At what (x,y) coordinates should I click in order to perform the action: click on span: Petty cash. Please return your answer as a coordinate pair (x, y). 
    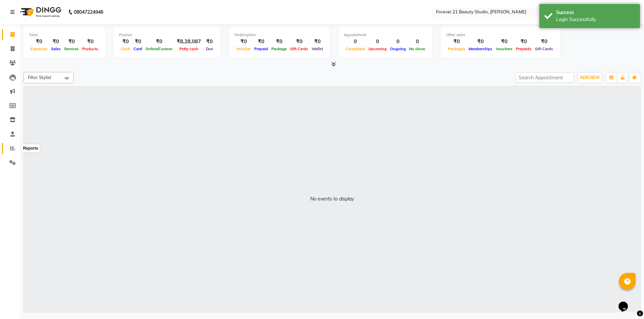
    Looking at the image, I should click on (189, 49).